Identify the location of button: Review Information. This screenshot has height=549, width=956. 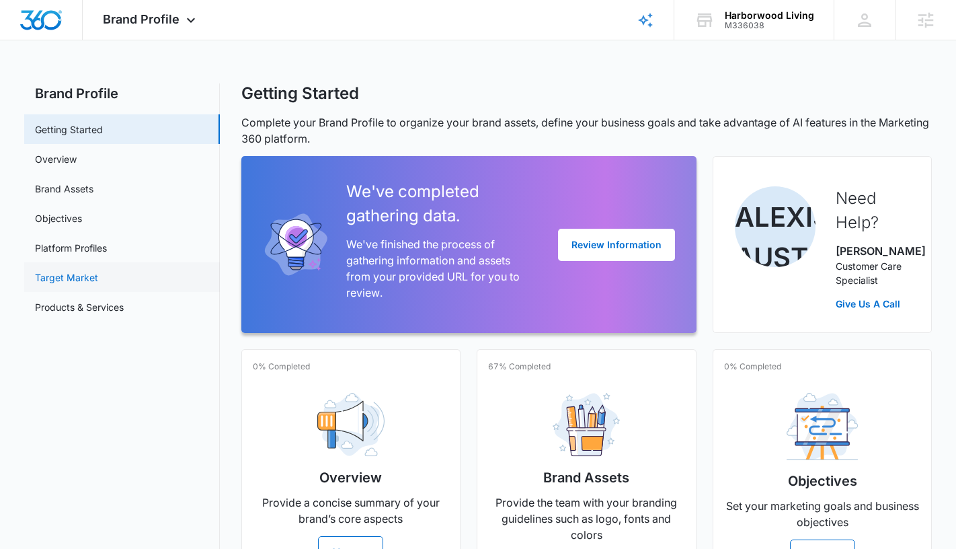
(616, 245).